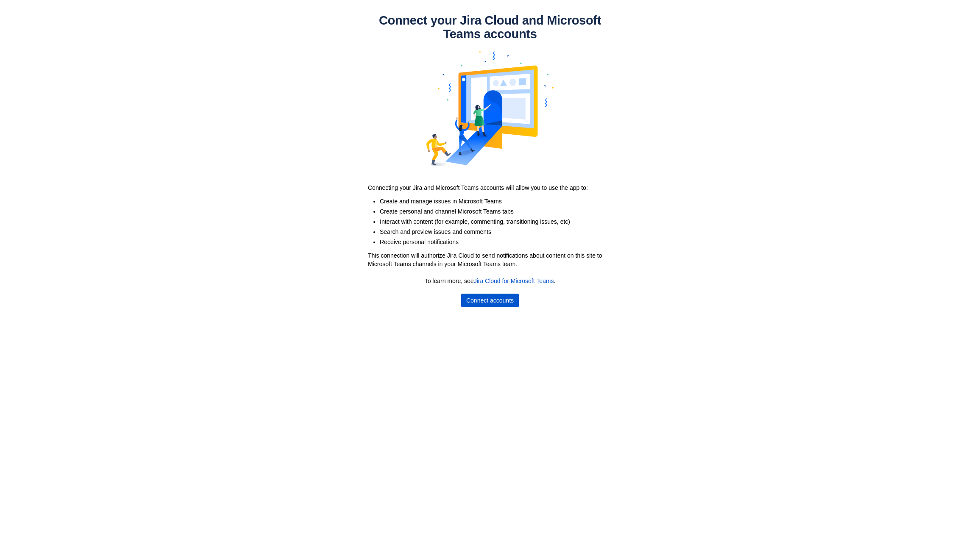  Describe the element at coordinates (498, 211) in the screenshot. I see `li: Create personal and channel Microsoft Teams tabs` at that location.